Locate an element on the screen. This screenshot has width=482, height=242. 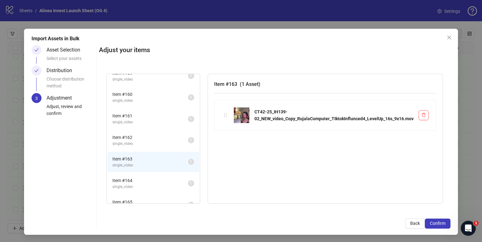
button: Confirm is located at coordinates (438, 224).